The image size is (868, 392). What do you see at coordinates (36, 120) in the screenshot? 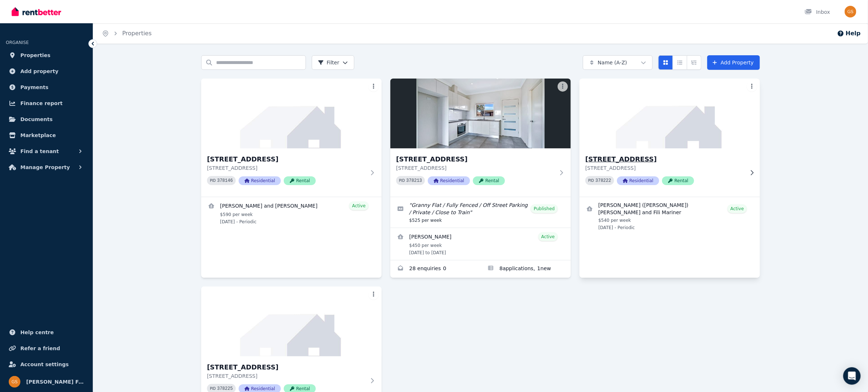
I see `span: Documents` at bounding box center [36, 120].